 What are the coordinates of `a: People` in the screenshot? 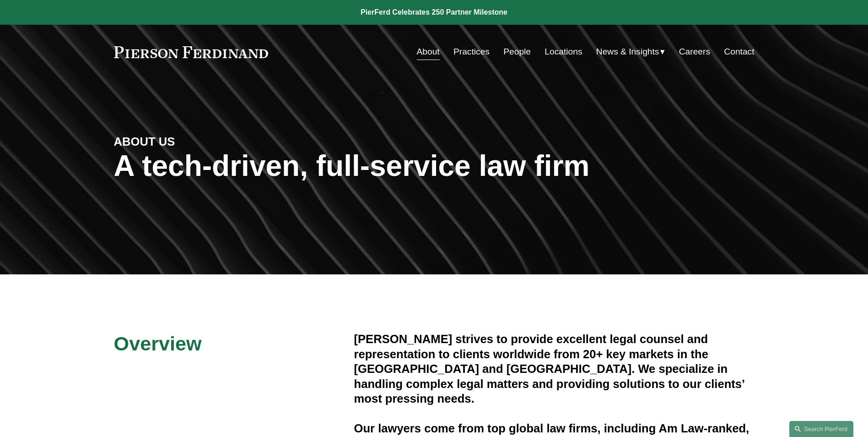 It's located at (517, 51).